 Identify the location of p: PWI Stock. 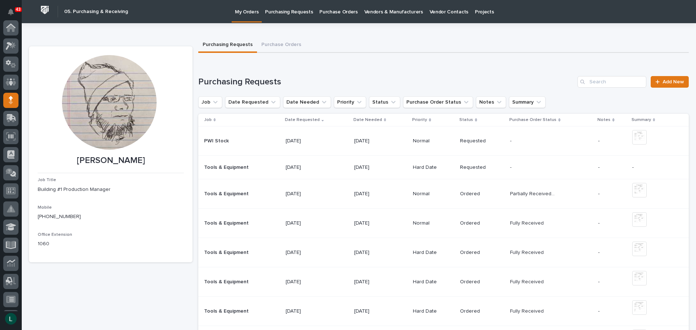
(217, 140).